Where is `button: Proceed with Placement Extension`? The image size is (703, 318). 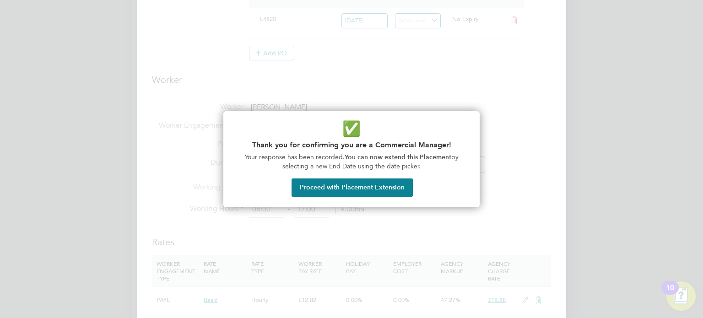 button: Proceed with Placement Extension is located at coordinates (352, 188).